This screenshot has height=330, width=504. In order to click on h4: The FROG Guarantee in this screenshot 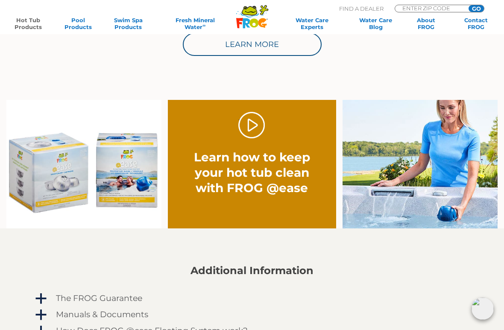, I will do `click(99, 299)`.